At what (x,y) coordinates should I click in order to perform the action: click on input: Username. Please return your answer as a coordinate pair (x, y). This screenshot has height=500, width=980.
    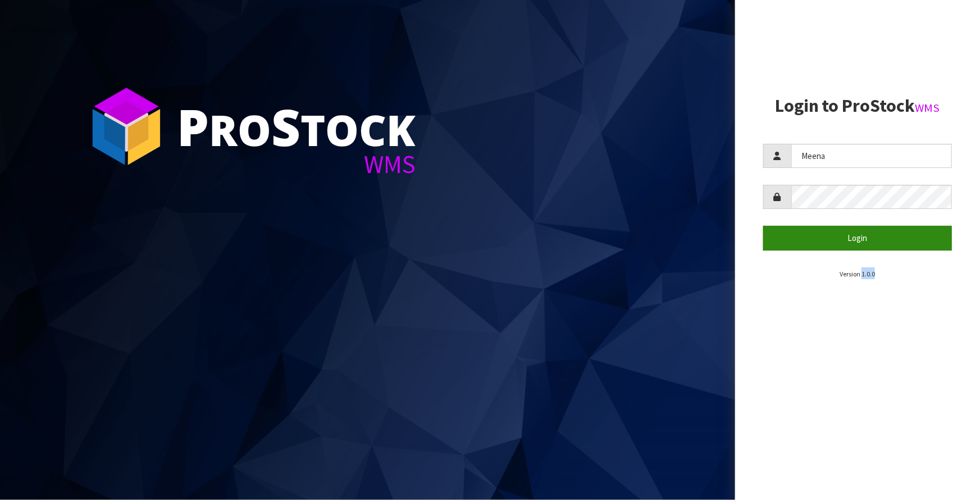
    Looking at the image, I should click on (871, 156).